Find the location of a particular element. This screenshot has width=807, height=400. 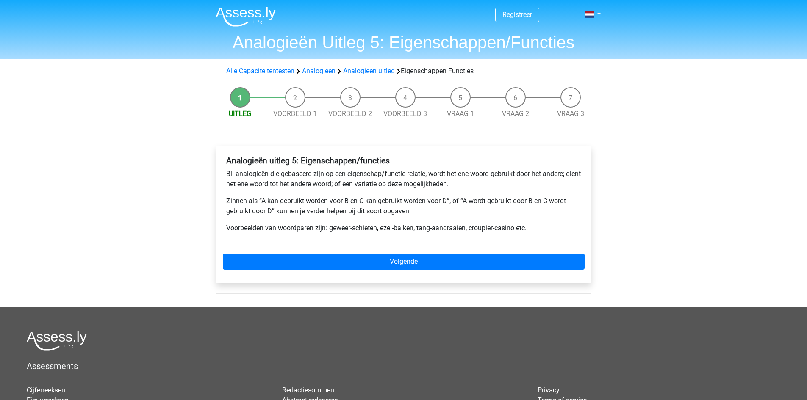

p: Zinnen als “A kan gebruikt worden voor B en C kan gebruikt worden voor D”, of “A wordt gebruikt d... is located at coordinates (404, 206).